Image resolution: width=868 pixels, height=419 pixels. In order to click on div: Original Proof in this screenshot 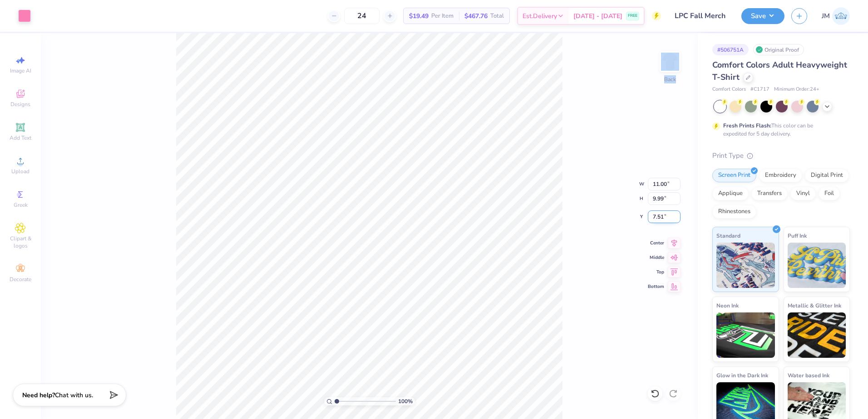, I will do `click(778, 49)`.